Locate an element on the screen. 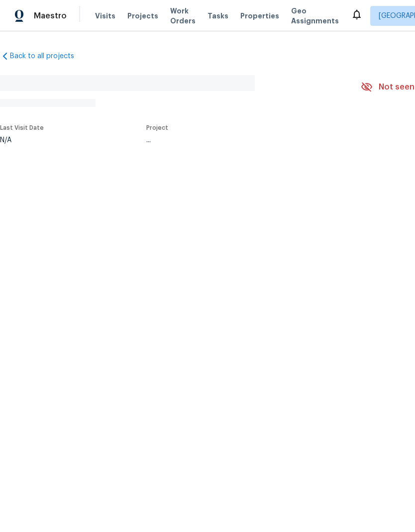 The image size is (415, 532). span: Properties is located at coordinates (259, 16).